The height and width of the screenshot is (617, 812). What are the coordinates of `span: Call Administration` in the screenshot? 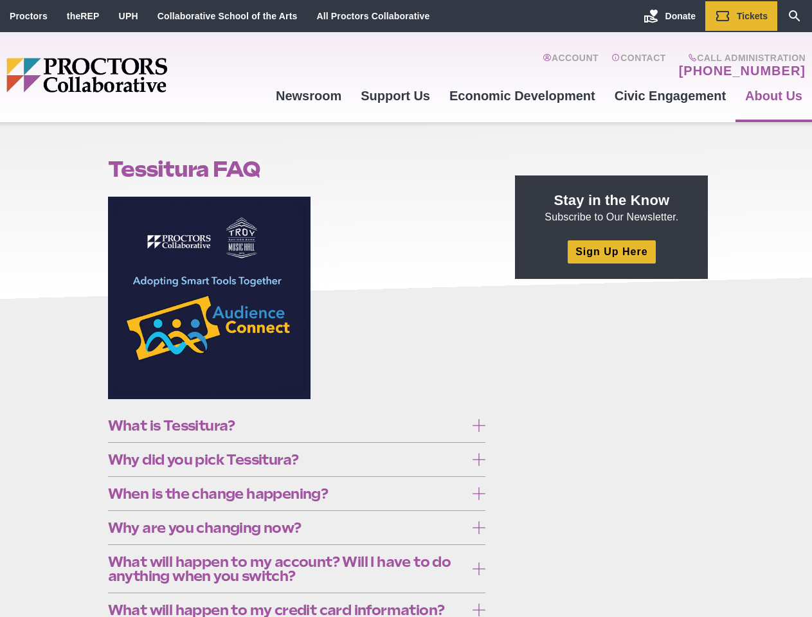 It's located at (740, 58).